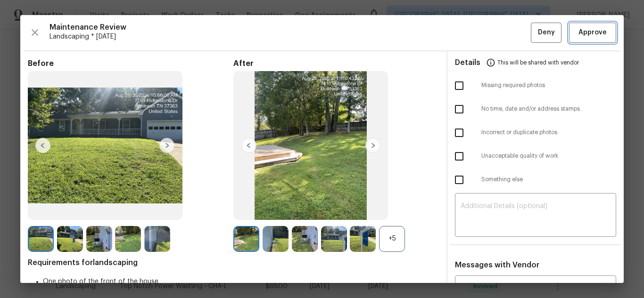  What do you see at coordinates (535, 86) in the screenshot?
I see `div: Missing required photos` at bounding box center [535, 86].